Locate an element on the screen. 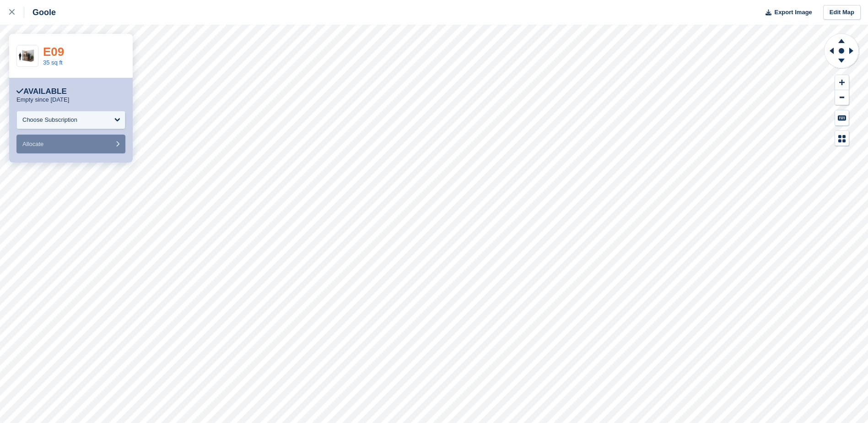 The height and width of the screenshot is (423, 868). a: E09 is located at coordinates (53, 52).